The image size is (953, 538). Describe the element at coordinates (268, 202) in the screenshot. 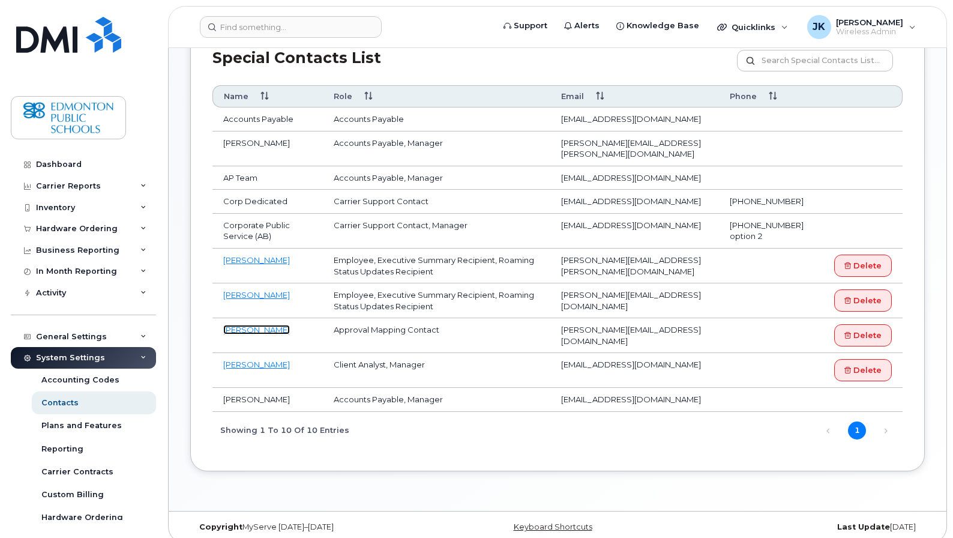

I see `td: Corp Dedicated` at that location.